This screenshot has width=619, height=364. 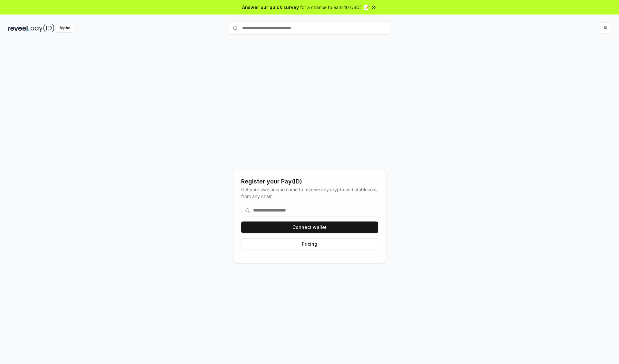 I want to click on button: Pricing, so click(x=310, y=244).